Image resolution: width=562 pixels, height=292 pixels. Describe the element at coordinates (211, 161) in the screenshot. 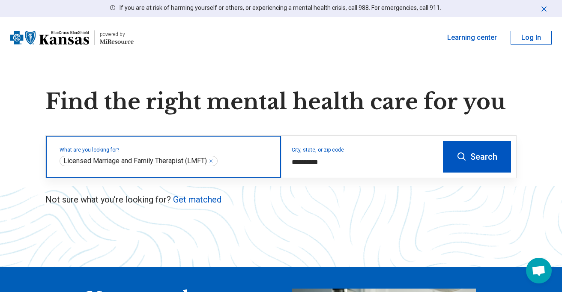

I see `button: Licensed Marriage and Family Therapist (LMFT)` at that location.